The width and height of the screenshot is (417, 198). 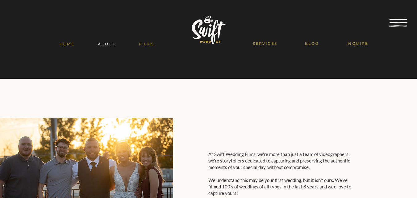 What do you see at coordinates (265, 43) in the screenshot?
I see `span: SERVICES` at bounding box center [265, 43].